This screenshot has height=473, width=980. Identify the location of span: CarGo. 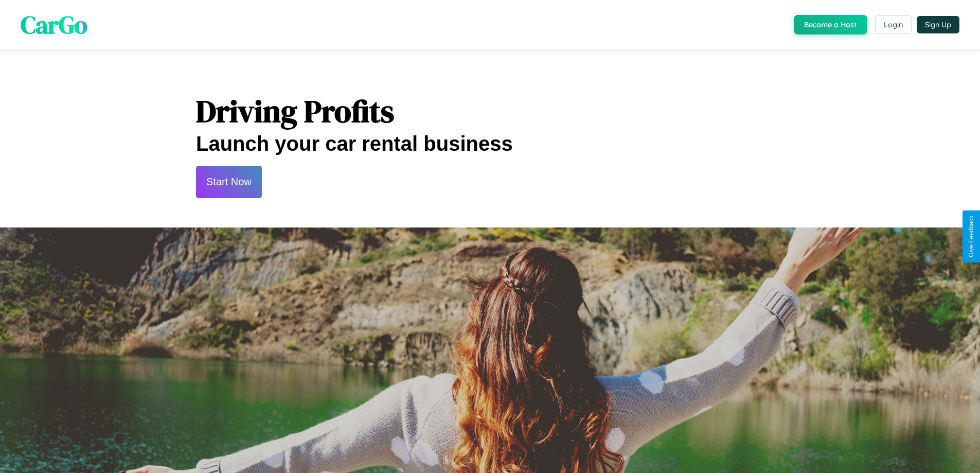
(54, 25).